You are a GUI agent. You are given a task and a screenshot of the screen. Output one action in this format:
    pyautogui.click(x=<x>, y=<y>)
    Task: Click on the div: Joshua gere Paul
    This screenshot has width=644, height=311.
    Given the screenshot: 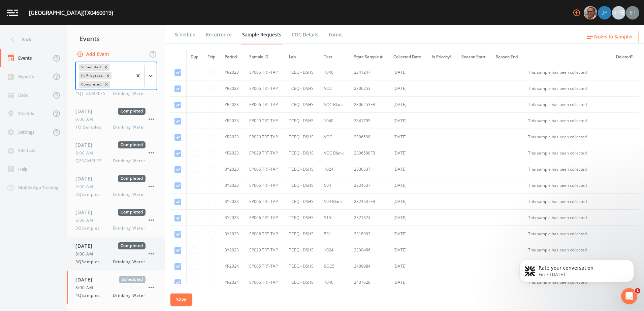 What is the action you would take?
    pyautogui.click(x=605, y=13)
    